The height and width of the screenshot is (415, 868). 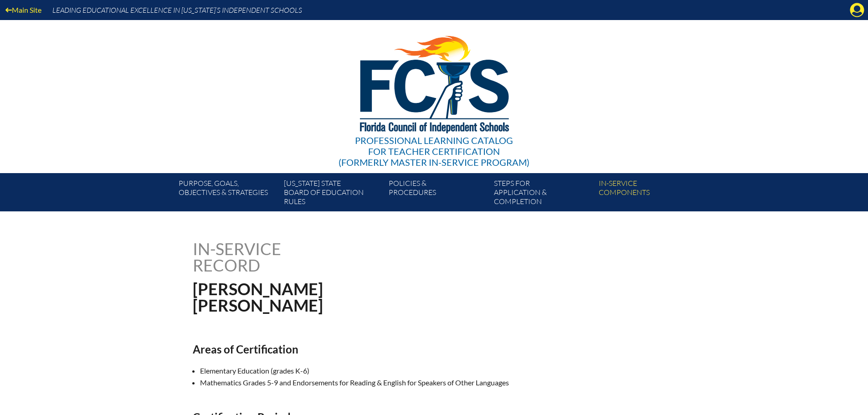 What do you see at coordinates (353, 348) in the screenshot?
I see `h2: Areas of Certification` at bounding box center [353, 348].